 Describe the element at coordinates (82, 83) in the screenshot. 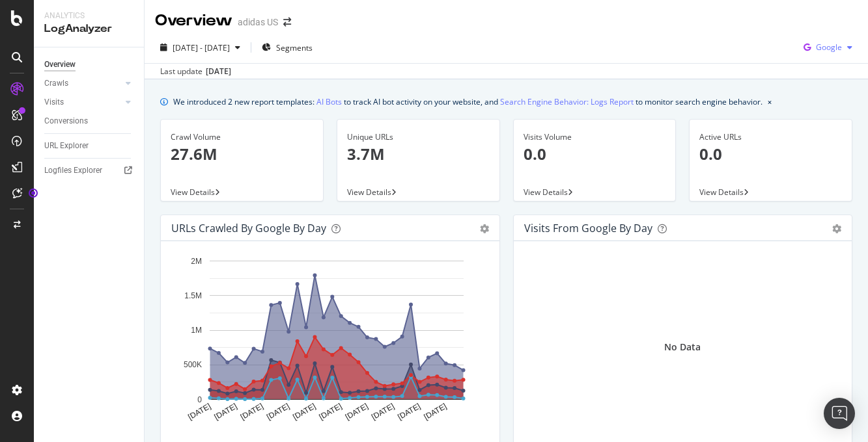

I see `a: Crawls` at that location.